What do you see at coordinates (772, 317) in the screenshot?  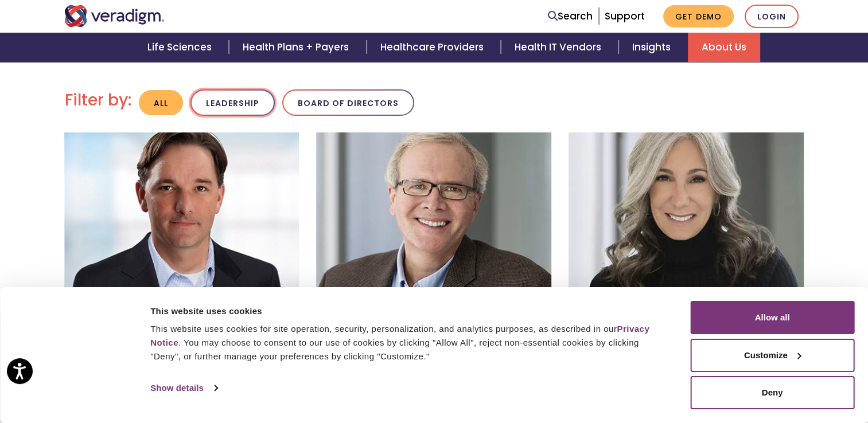 I see `button: Allow all` at bounding box center [772, 317].